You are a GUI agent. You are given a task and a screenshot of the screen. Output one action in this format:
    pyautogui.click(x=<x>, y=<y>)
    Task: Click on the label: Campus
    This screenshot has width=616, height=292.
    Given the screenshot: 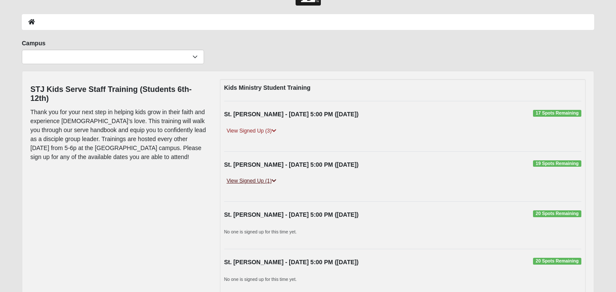 What is the action you would take?
    pyautogui.click(x=33, y=43)
    